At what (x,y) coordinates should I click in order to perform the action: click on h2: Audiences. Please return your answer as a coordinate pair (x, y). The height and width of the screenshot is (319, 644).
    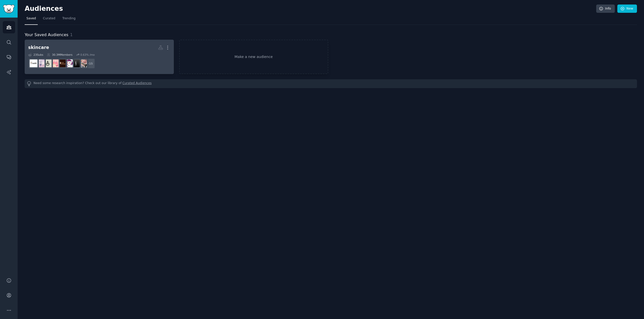
    Looking at the image, I should click on (310, 9).